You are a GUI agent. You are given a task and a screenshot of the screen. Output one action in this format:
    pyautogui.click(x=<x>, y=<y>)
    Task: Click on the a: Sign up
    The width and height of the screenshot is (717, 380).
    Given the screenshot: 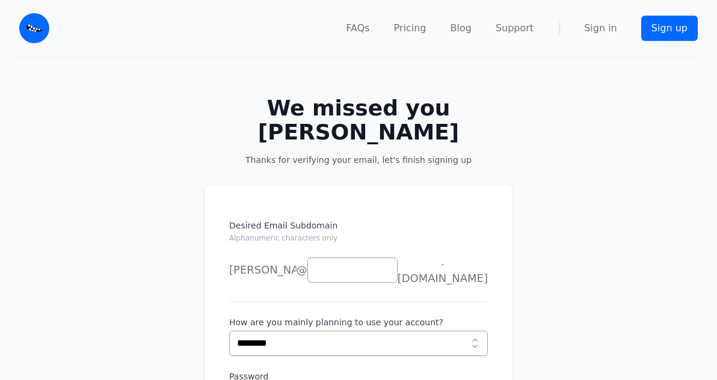 What is the action you would take?
    pyautogui.click(x=669, y=28)
    